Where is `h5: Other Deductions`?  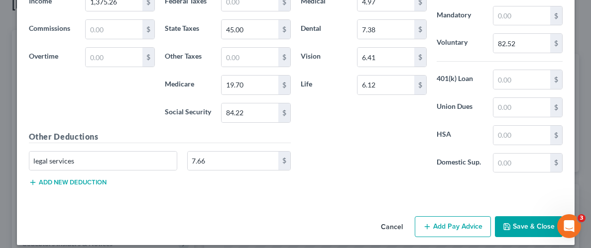 h5: Other Deductions is located at coordinates (160, 137).